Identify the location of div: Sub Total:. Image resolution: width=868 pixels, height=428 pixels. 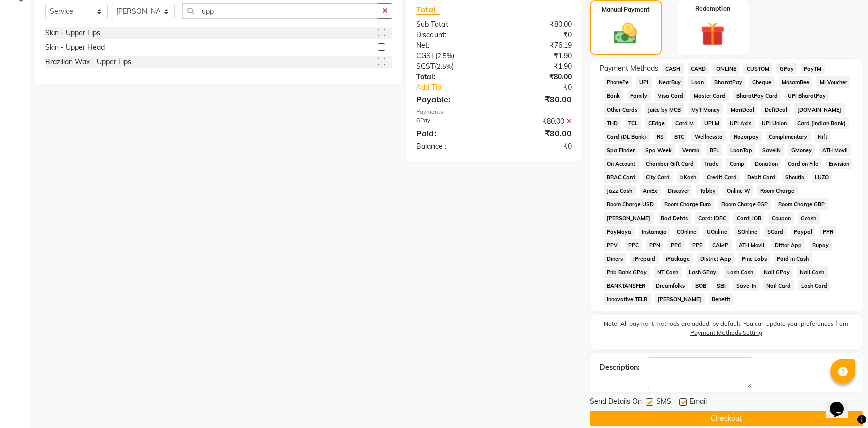
(452, 24).